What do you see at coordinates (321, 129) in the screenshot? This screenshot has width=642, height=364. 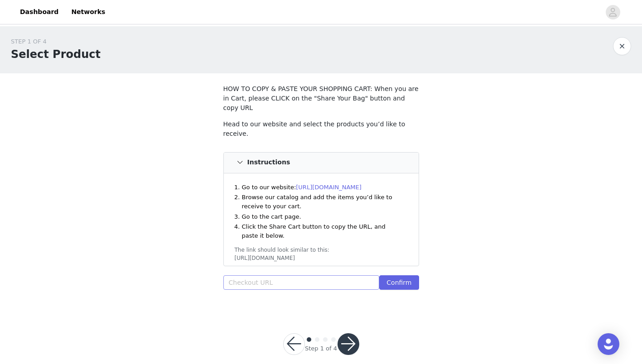 I see `p: Head to our website and select the products you’d like to receive.` at bounding box center [321, 129].